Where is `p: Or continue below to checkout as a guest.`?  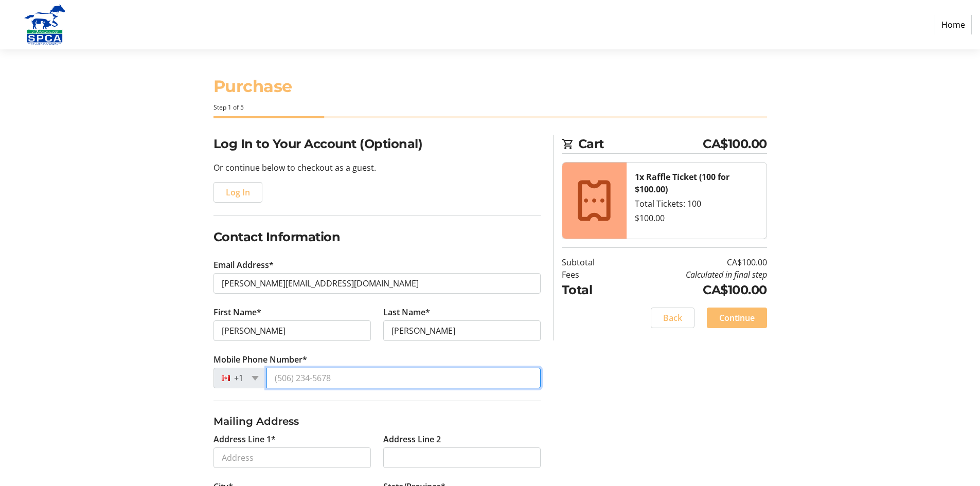 p: Or continue below to checkout as a guest. is located at coordinates (377, 168).